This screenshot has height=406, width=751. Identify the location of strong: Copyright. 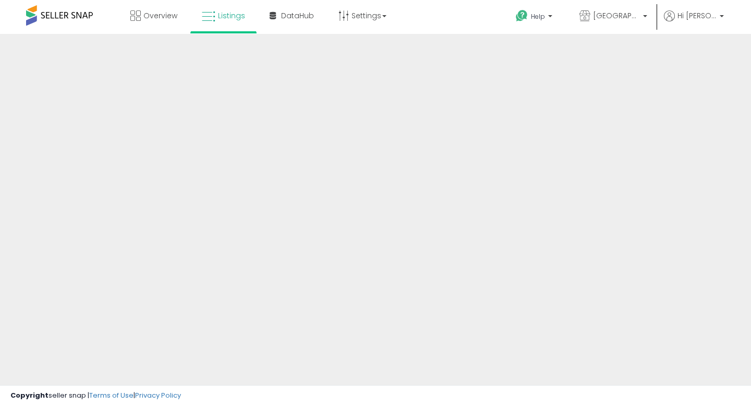
(29, 395).